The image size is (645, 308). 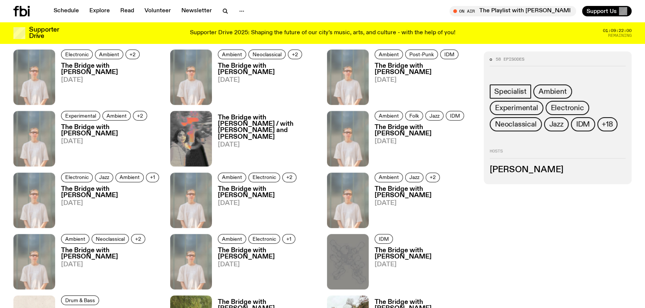 I want to click on a: Post-Punk, so click(x=421, y=54).